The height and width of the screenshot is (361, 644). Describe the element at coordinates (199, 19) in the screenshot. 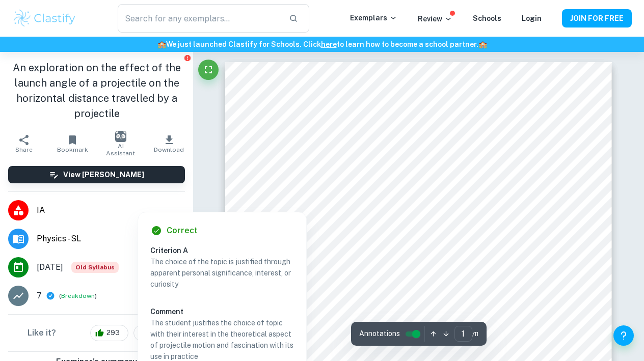

I see `input: Search for any exemplars...` at that location.